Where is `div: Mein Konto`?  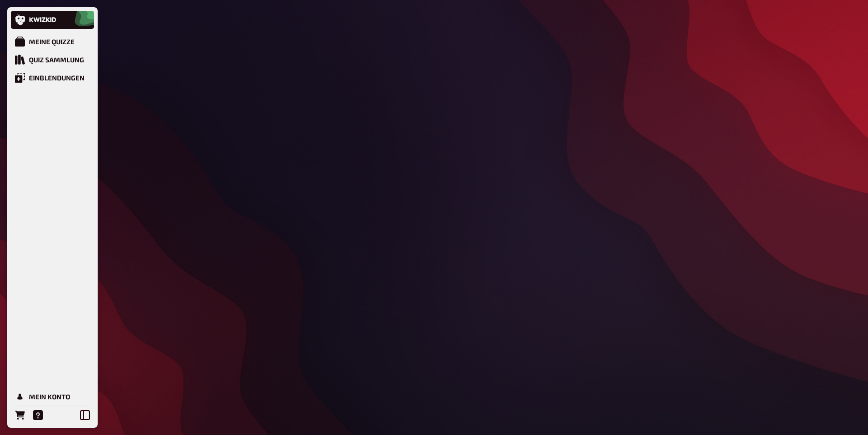
div: Mein Konto is located at coordinates (49, 397).